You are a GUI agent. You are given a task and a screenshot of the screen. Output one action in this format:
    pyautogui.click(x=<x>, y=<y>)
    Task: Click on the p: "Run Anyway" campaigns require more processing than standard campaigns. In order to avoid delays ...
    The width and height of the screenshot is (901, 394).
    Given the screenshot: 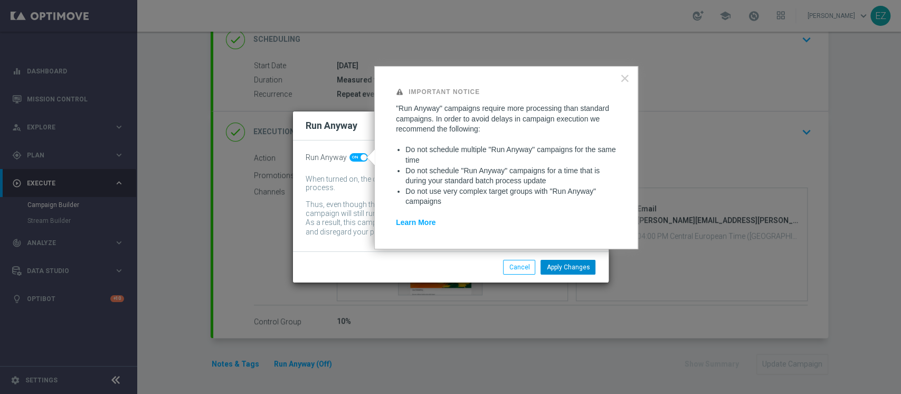 What is the action you would take?
    pyautogui.click(x=506, y=119)
    